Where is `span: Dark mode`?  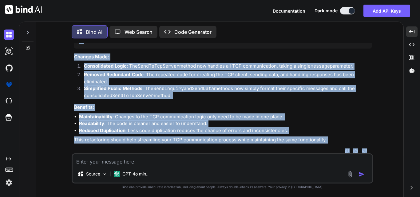 span: Dark mode is located at coordinates (326, 11).